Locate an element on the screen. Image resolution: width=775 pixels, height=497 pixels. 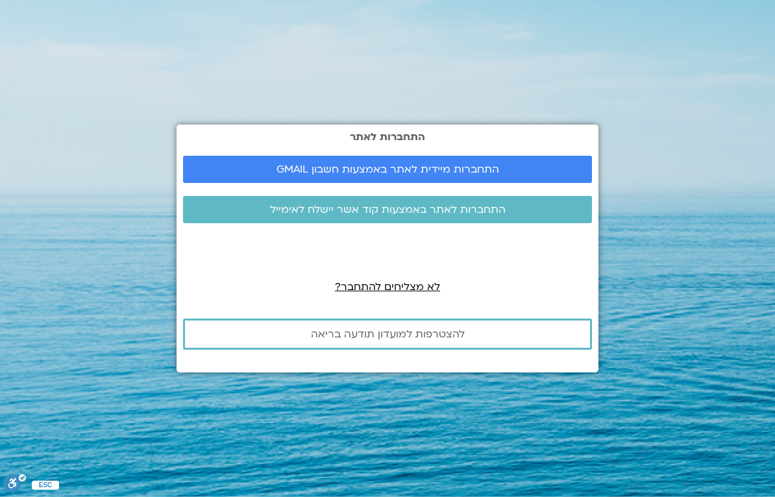
a: התחברות מיידית לאתר באמצעות חשבון GMAIL is located at coordinates (388, 169).